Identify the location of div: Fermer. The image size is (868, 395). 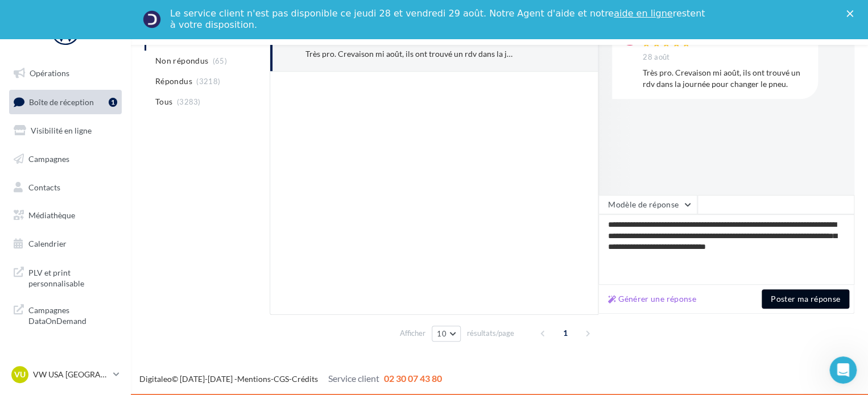
(852, 14).